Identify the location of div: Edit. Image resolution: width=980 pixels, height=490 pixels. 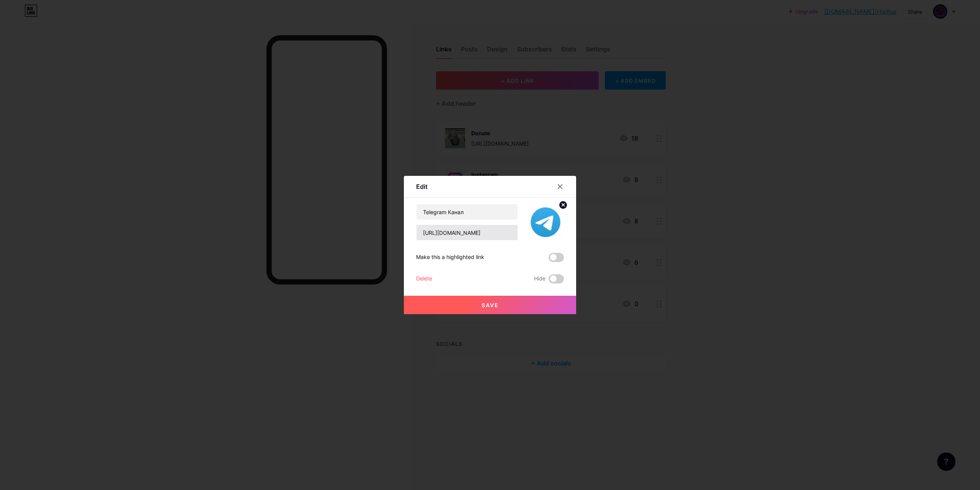
(422, 186).